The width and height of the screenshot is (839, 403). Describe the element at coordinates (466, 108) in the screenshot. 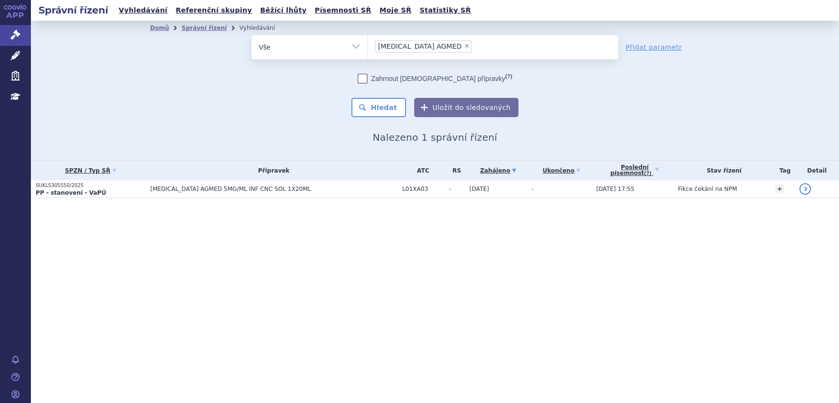

I see `button: Uložit do sledovaných` at that location.